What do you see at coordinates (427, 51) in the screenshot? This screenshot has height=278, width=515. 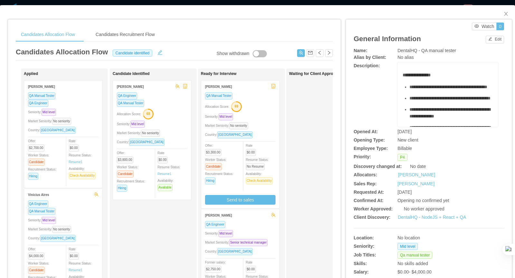 I see `span: DentalHQ - QA manual tester` at bounding box center [427, 51].